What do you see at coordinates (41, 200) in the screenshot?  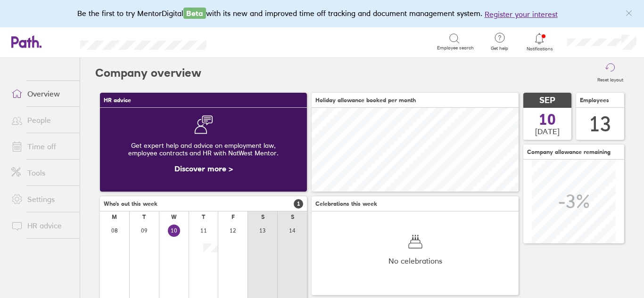 I see `a: Settings` at bounding box center [41, 200].